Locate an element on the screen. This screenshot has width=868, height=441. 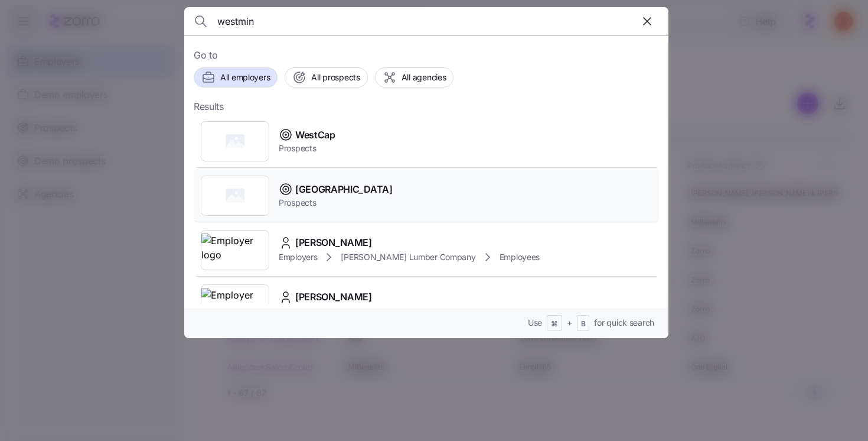
button: All employers is located at coordinates (236, 77).